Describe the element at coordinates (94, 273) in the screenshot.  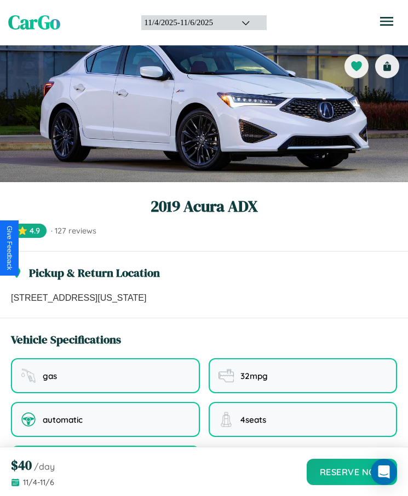
I see `h3: Pickup & Return Location` at that location.